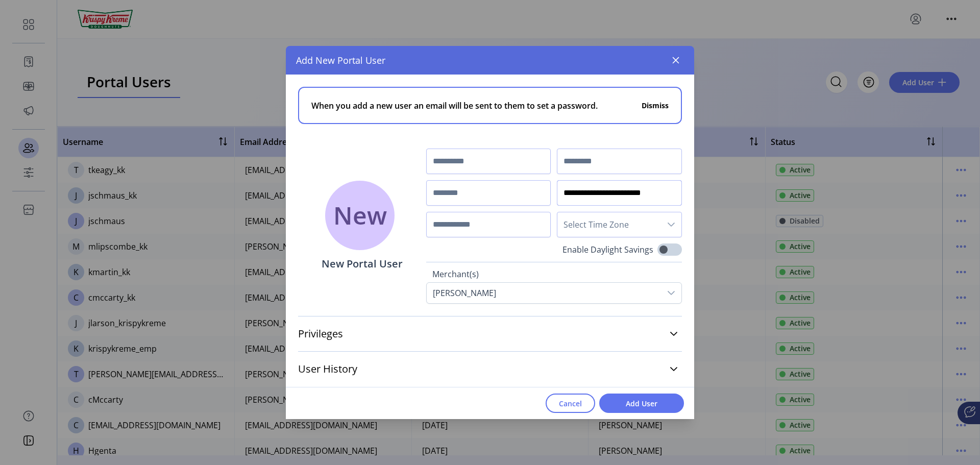  What do you see at coordinates (655, 105) in the screenshot?
I see `button: Dismiss` at bounding box center [655, 105].